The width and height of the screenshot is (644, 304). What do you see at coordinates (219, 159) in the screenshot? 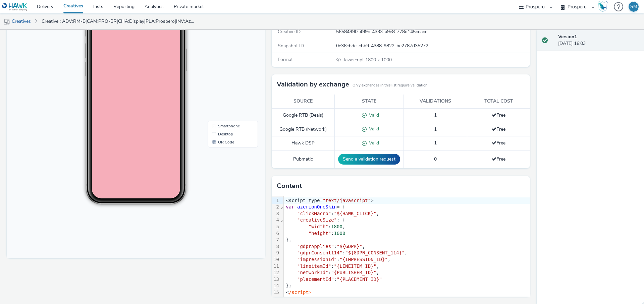
I see `span: QR Code` at bounding box center [219, 159].